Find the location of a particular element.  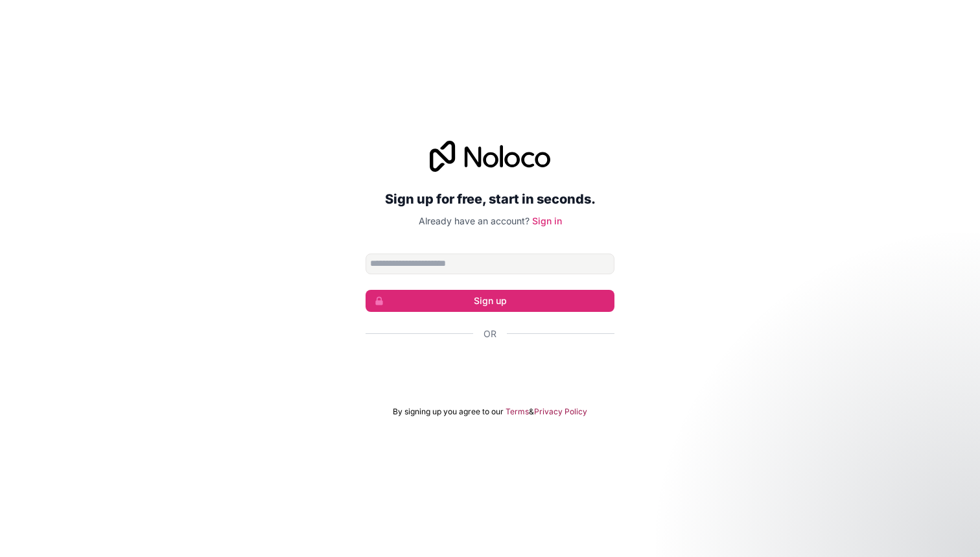

input: Email address is located at coordinates (490, 264).